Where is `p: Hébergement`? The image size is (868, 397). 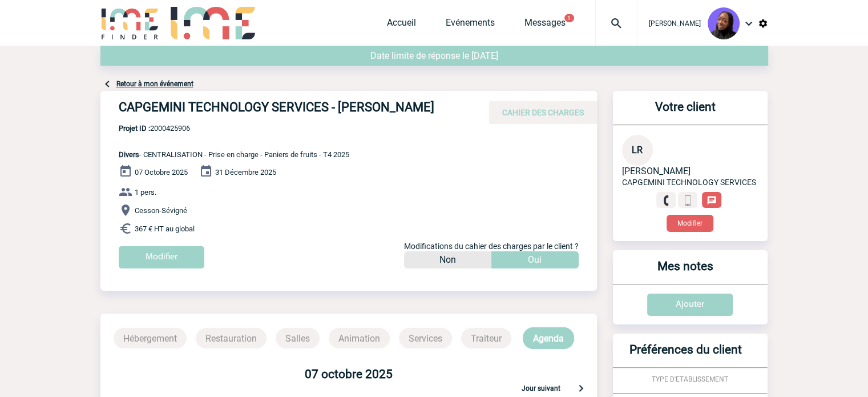 p: Hébergement is located at coordinates (150, 338).